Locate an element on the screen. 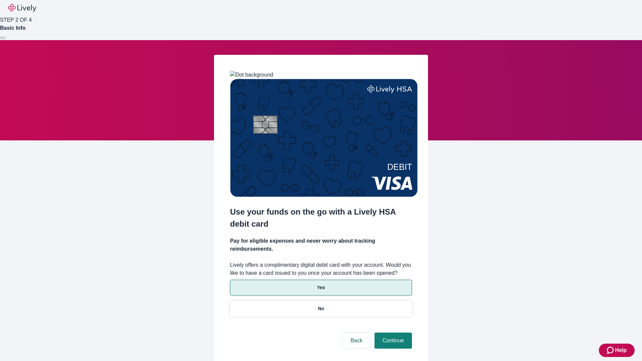  label: Lively offers a complimentary digital debit card with your account. Would you like to have a card... is located at coordinates (321, 269).